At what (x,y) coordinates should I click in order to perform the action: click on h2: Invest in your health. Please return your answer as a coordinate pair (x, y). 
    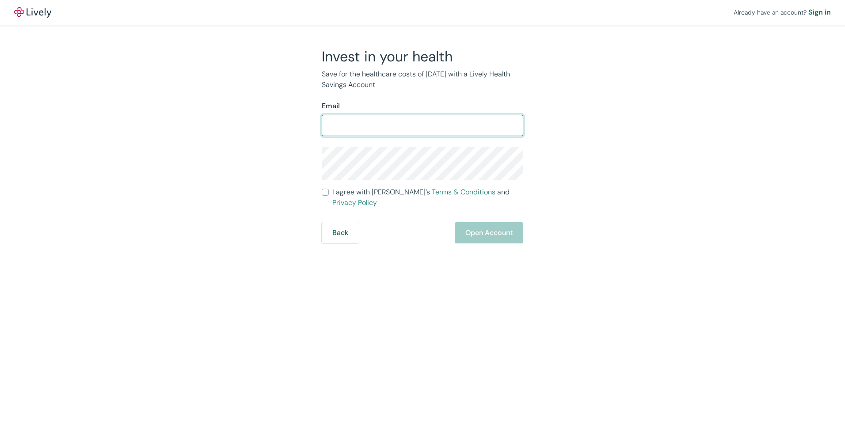
    Looking at the image, I should click on (422, 57).